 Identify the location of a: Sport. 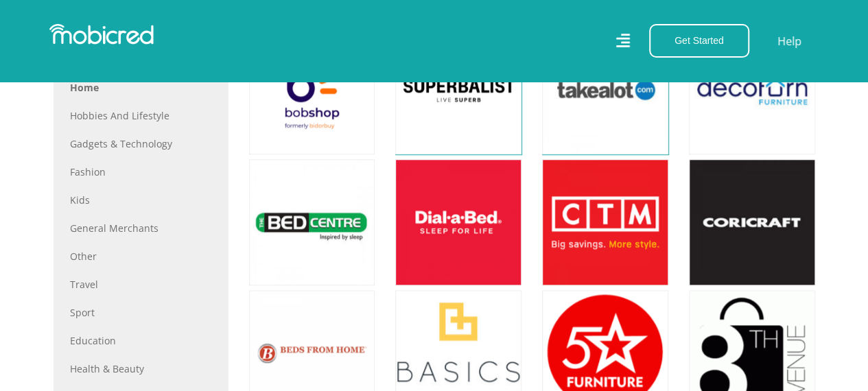
(141, 312).